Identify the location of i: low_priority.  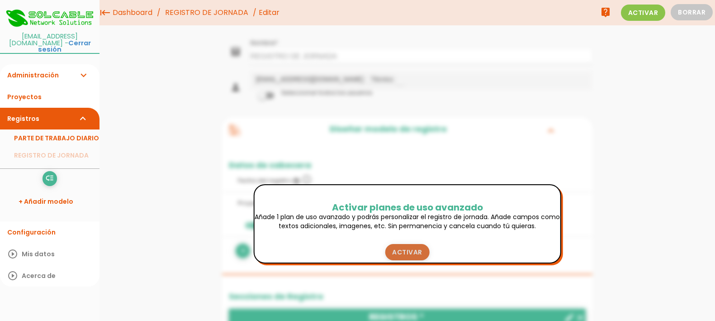
(49, 178).